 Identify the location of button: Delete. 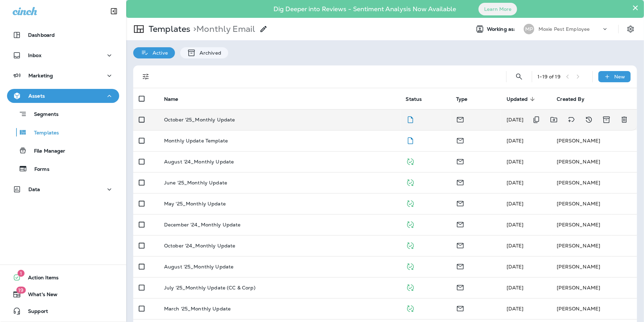
(624, 120).